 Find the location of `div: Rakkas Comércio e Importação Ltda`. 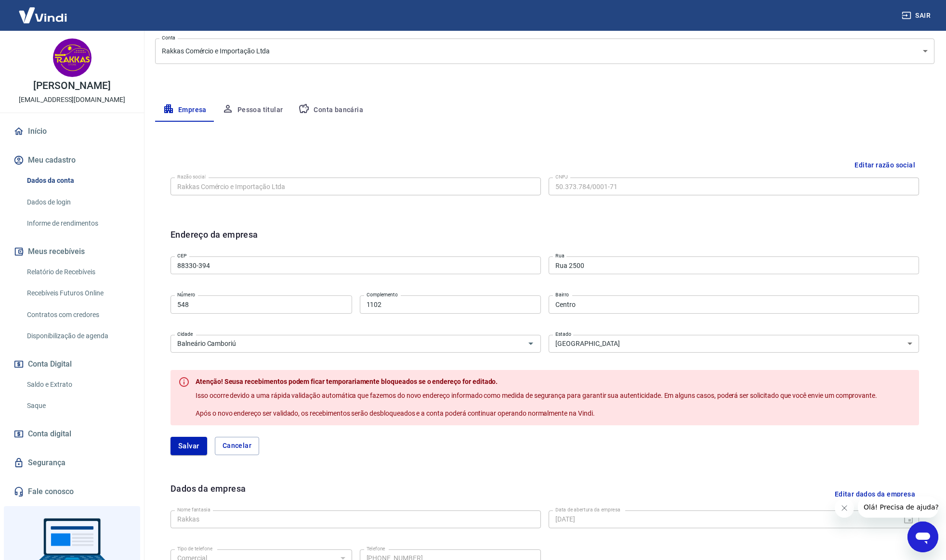

div: Rakkas Comércio e Importação Ltda is located at coordinates (545, 51).